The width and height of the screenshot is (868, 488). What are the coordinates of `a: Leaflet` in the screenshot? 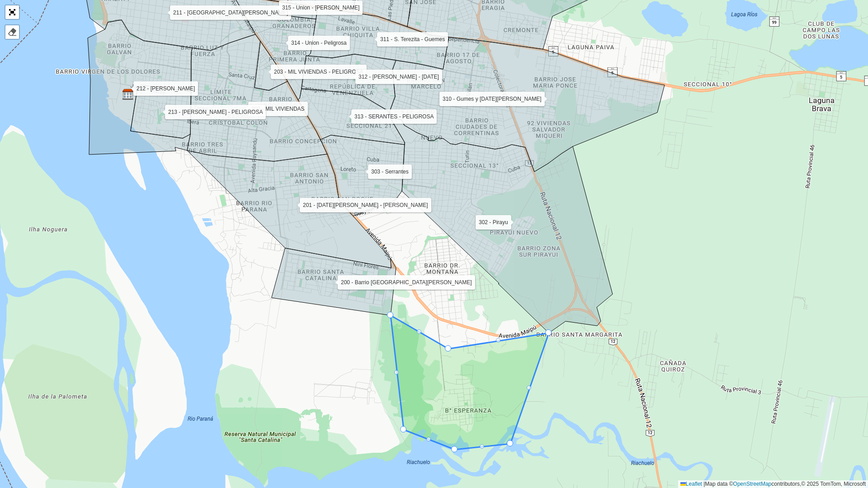 It's located at (692, 484).